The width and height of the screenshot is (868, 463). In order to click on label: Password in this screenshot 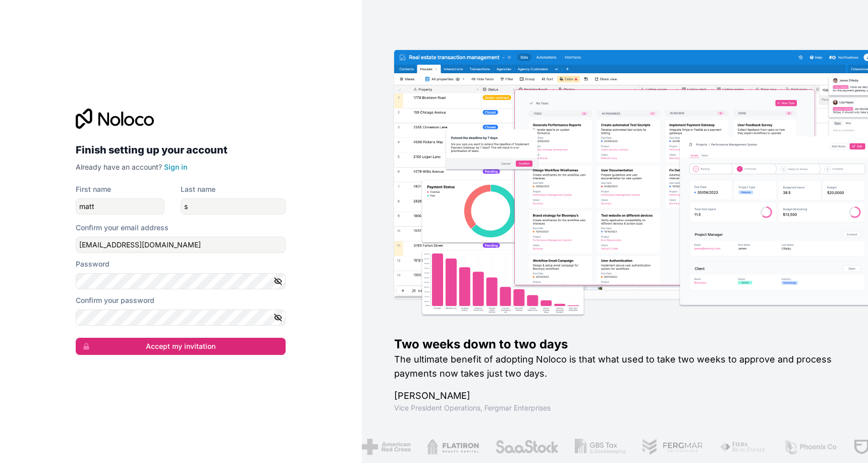, I will do `click(93, 264)`.